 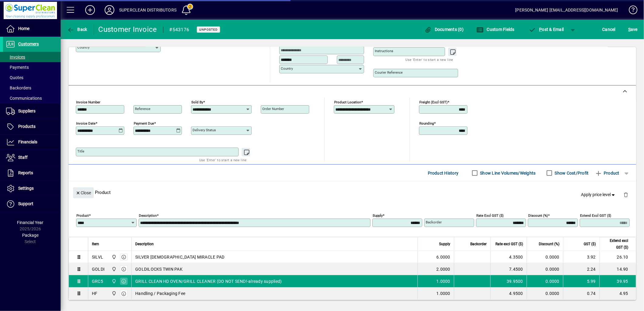 What do you see at coordinates (179, 30) in the screenshot?
I see `div: #543176` at bounding box center [179, 30].